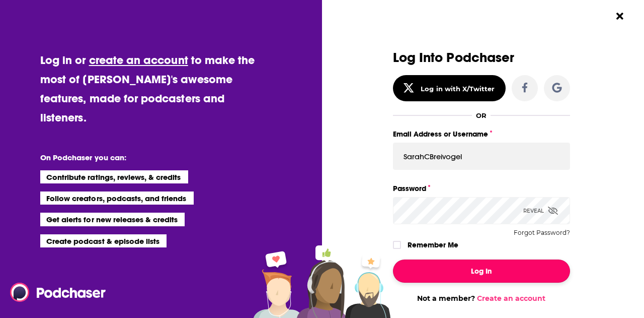  Describe the element at coordinates (542, 233) in the screenshot. I see `button: Forgot Password?` at that location.